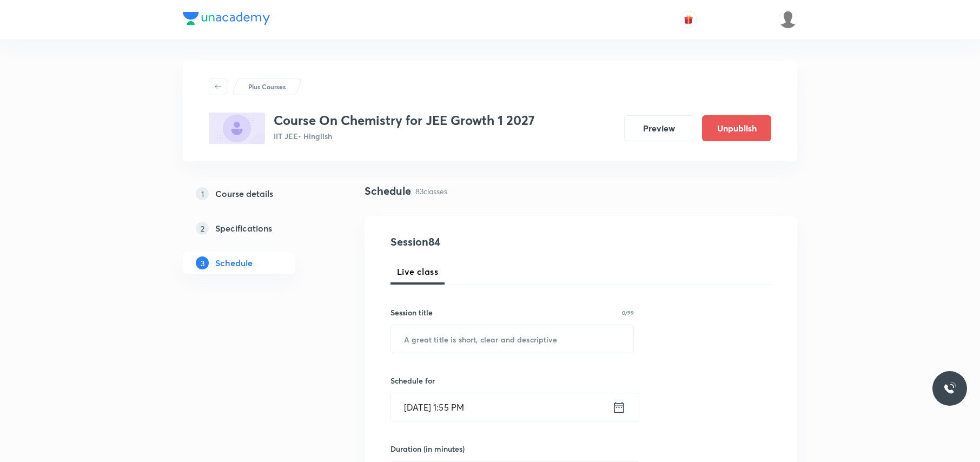 The width and height of the screenshot is (980, 462). What do you see at coordinates (404, 120) in the screenshot?
I see `h3: Course On Chemistry for JEE Growth 1 2027` at bounding box center [404, 120].